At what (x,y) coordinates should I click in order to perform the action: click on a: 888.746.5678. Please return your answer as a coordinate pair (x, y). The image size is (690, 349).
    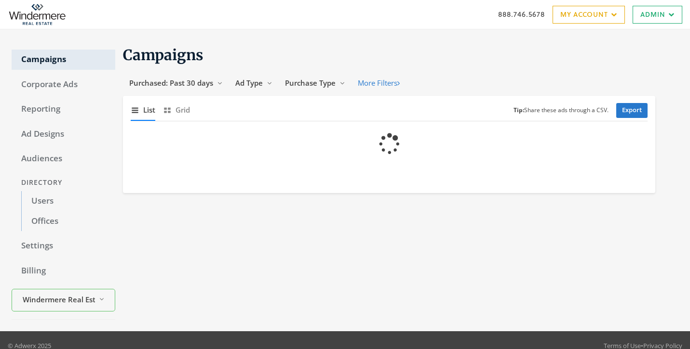
    Looking at the image, I should click on (521, 14).